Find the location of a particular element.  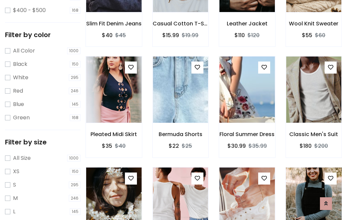

del: $200 is located at coordinates (321, 146).